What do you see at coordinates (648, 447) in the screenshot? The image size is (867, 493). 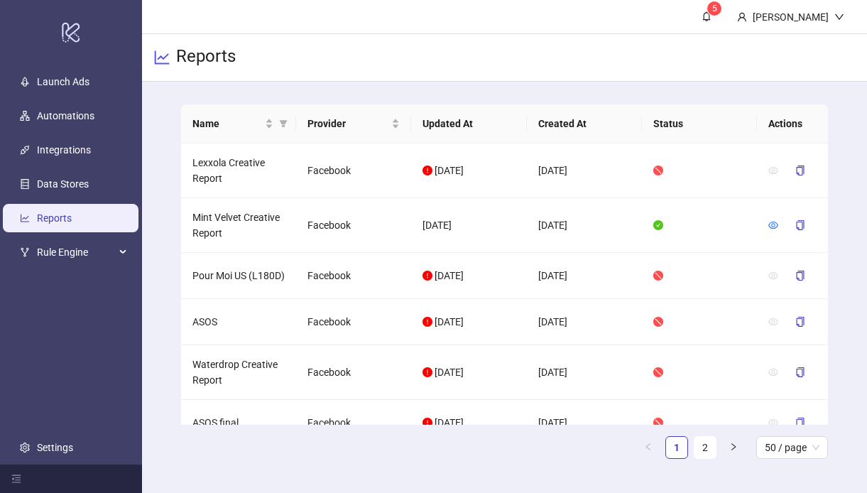 I see `li: Previous Page` at bounding box center [648, 447].